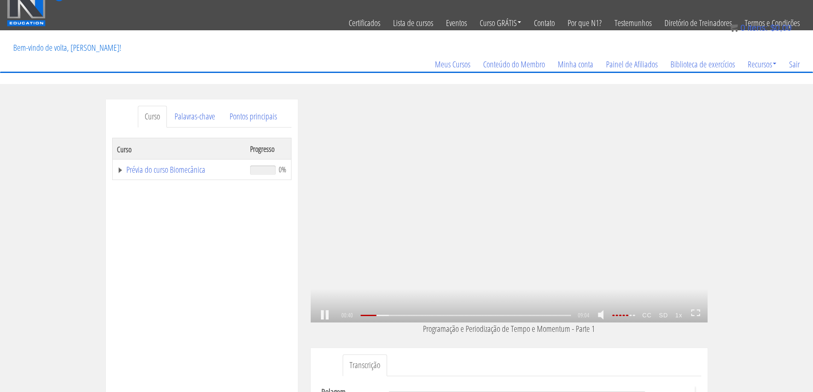 The image size is (813, 392). Describe the element at coordinates (794, 64) in the screenshot. I see `font: Sair` at that location.